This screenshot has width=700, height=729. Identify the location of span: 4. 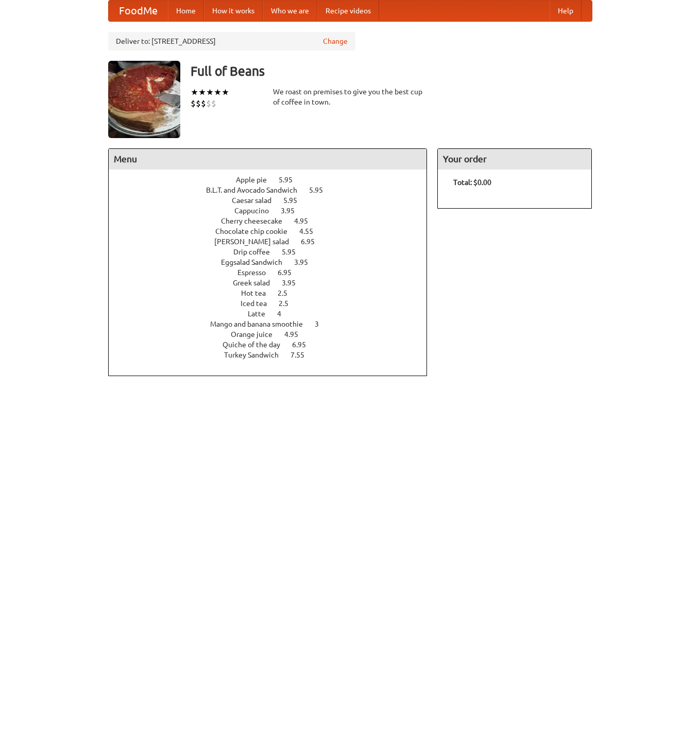
(285, 314).